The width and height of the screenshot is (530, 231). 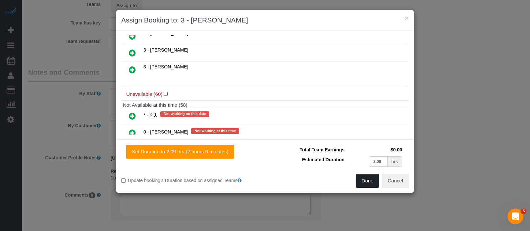 I want to click on input: Update booking's Duration based on assigned Teams, so click(x=123, y=181).